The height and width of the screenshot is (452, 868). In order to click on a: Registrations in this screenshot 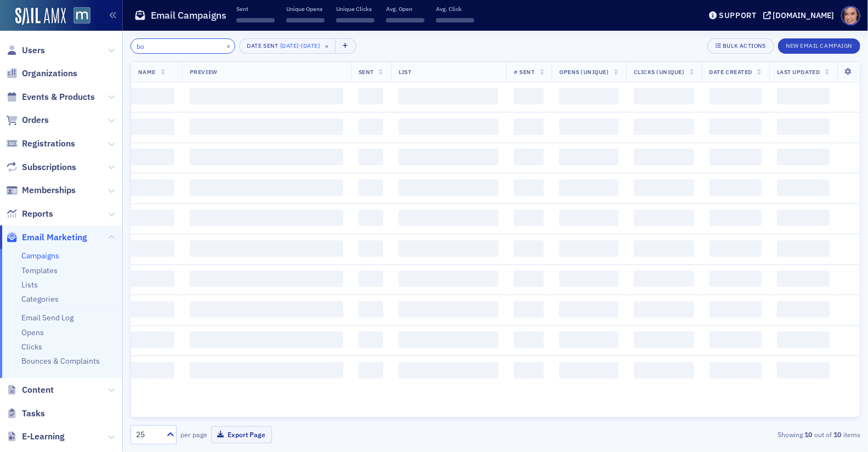, I will do `click(40, 144)`.